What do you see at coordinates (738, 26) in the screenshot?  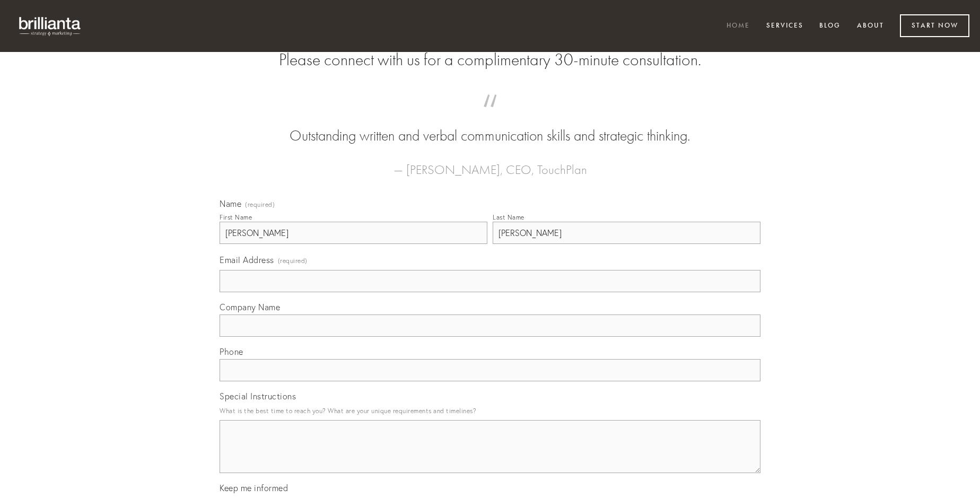 I see `a: Home` at bounding box center [738, 26].